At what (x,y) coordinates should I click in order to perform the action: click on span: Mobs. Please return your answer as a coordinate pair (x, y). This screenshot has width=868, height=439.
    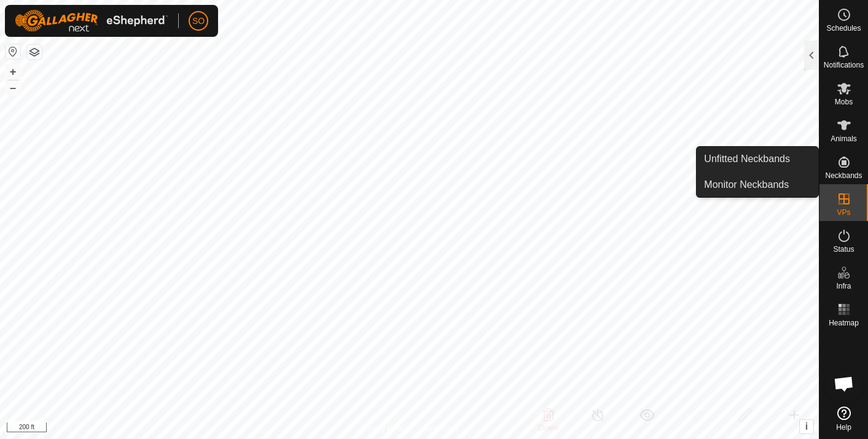
    Looking at the image, I should click on (843, 102).